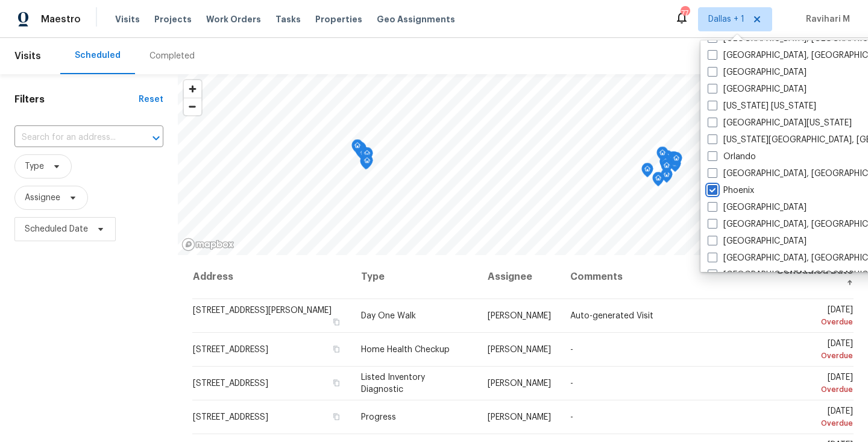 This screenshot has width=868, height=442. What do you see at coordinates (156, 138) in the screenshot?
I see `button: Open` at bounding box center [156, 138].